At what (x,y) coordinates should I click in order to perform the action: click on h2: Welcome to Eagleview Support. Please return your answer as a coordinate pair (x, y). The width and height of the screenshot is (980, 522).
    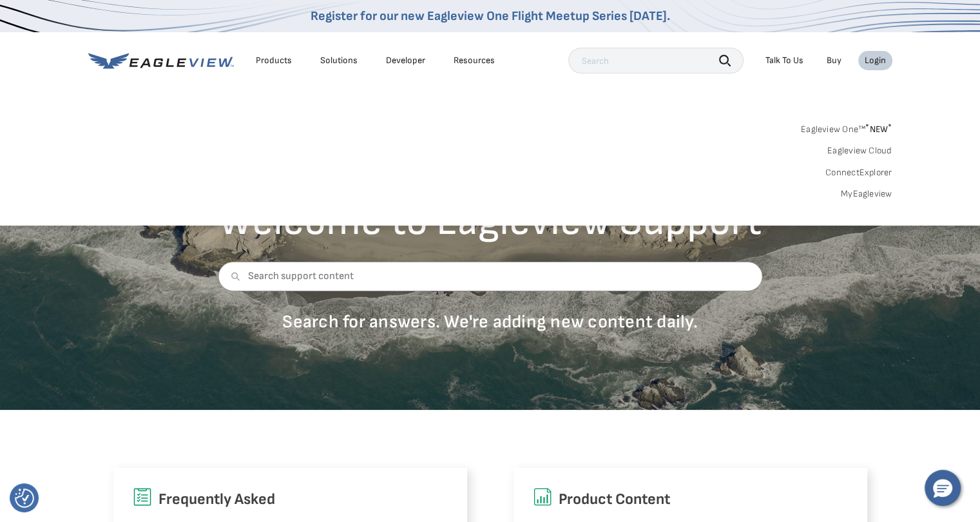
    Looking at the image, I should click on (490, 222).